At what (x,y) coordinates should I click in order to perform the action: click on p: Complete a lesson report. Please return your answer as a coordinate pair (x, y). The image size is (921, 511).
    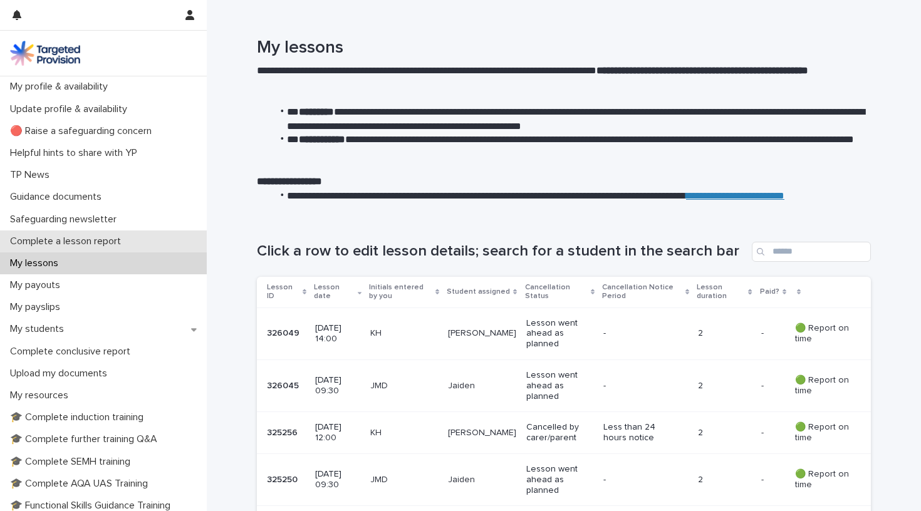
    Looking at the image, I should click on (68, 241).